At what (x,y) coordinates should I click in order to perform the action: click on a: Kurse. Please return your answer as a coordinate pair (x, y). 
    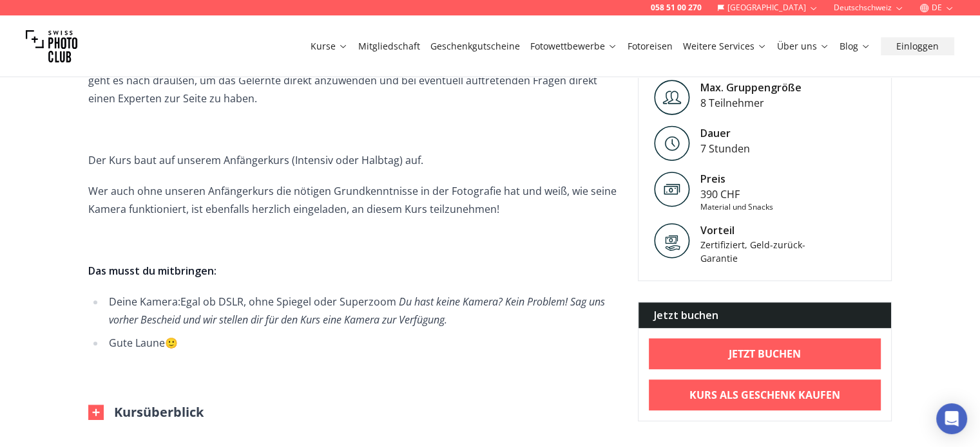
    Looking at the image, I should click on (329, 46).